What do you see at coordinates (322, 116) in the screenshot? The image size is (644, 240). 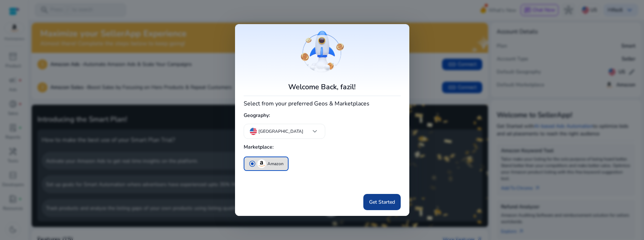 I see `h5: Geography:` at bounding box center [322, 116].